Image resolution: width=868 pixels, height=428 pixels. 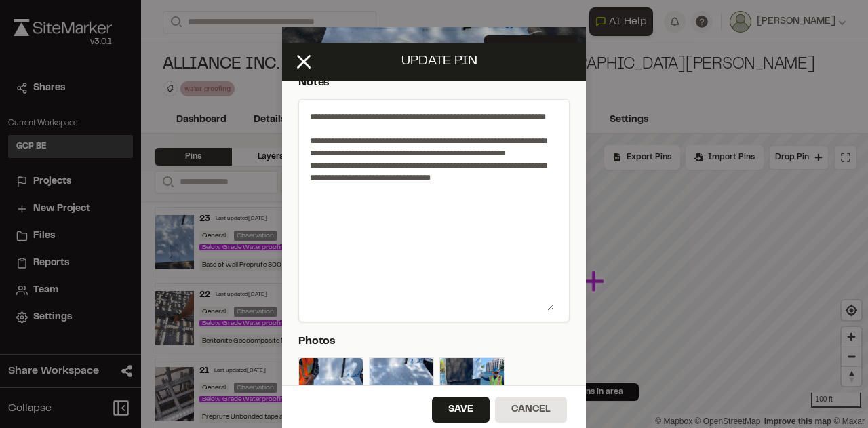 I want to click on p: Photos, so click(x=432, y=341).